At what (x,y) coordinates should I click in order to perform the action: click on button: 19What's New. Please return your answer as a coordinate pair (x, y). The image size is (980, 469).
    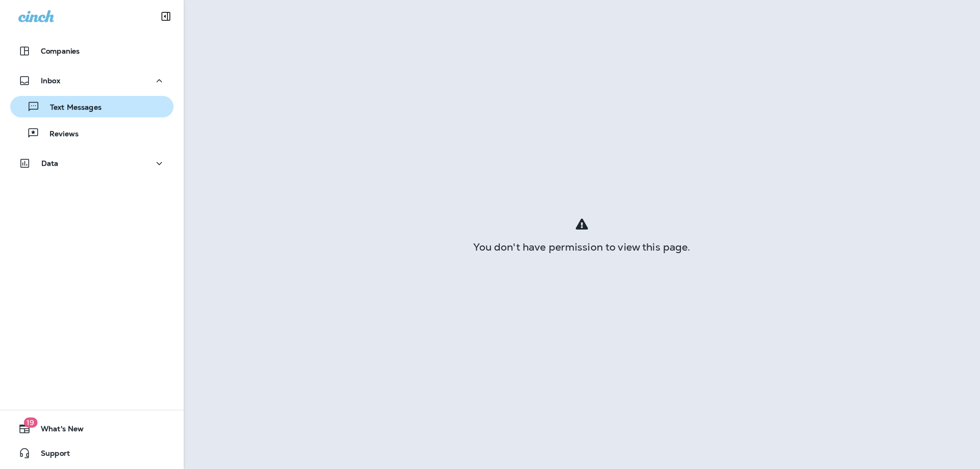
    Looking at the image, I should click on (92, 428).